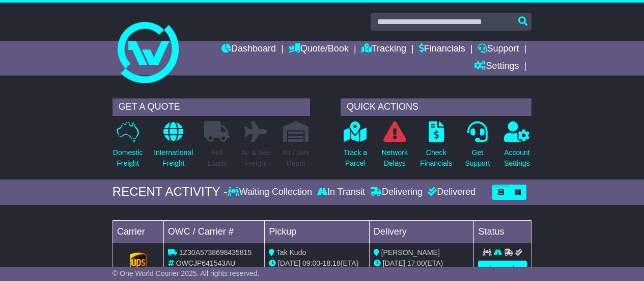 The height and width of the screenshot is (281, 644). Describe the element at coordinates (477, 147) in the screenshot. I see `a: GetSupport` at that location.